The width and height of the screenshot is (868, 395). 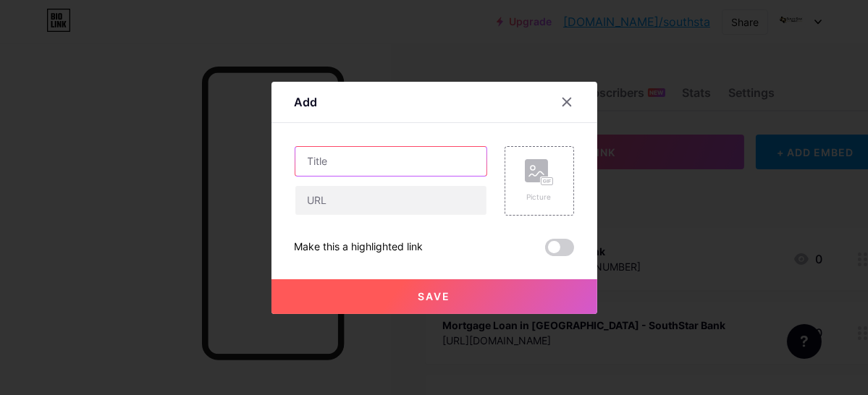 I want to click on div: Picture, so click(x=539, y=196).